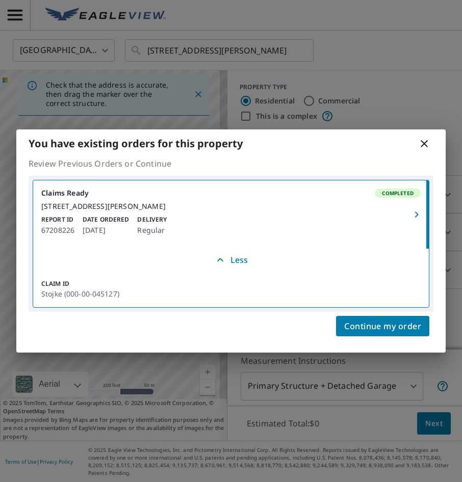  Describe the element at coordinates (382, 326) in the screenshot. I see `button: Continue my order` at that location.